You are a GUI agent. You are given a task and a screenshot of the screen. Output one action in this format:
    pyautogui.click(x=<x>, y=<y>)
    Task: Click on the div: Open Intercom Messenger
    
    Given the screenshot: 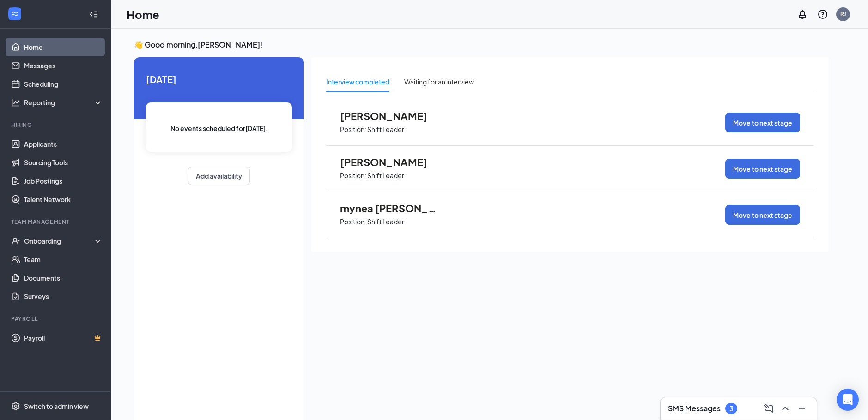 What is the action you would take?
    pyautogui.click(x=847, y=400)
    